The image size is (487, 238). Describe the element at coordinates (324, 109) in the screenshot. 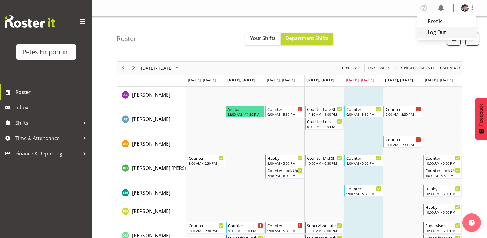

I see `div: Counter Late Shift` at that location.